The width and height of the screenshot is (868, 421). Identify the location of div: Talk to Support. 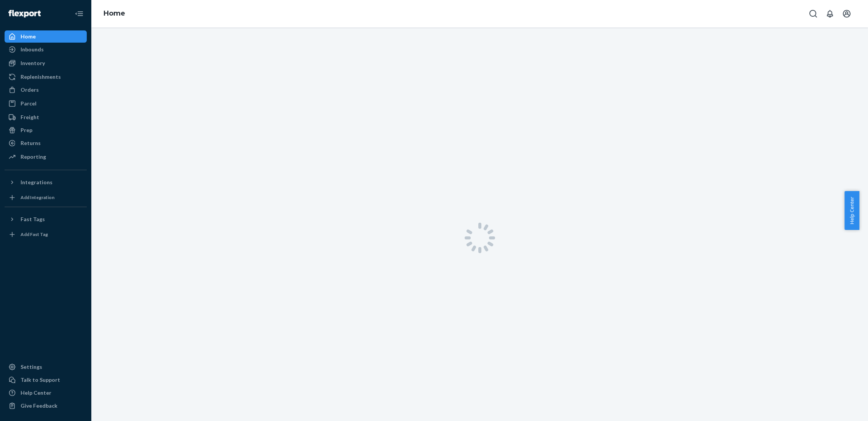
(40, 380).